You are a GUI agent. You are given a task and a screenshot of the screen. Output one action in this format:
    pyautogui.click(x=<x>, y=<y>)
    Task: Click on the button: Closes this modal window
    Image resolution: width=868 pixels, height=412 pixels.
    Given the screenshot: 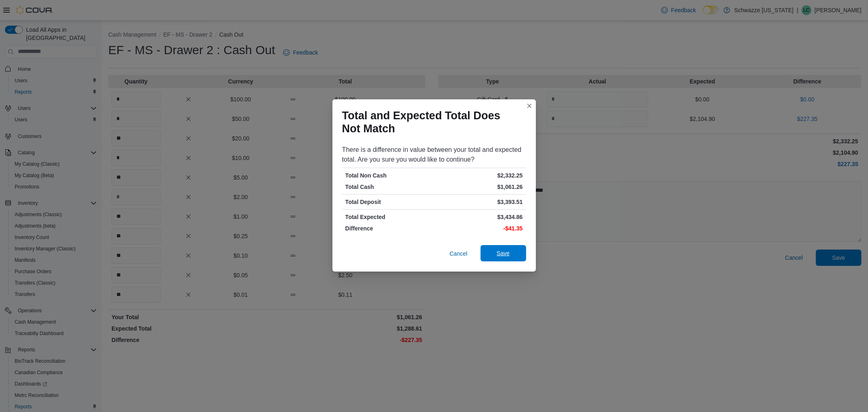 What is the action you would take?
    pyautogui.click(x=529, y=106)
    